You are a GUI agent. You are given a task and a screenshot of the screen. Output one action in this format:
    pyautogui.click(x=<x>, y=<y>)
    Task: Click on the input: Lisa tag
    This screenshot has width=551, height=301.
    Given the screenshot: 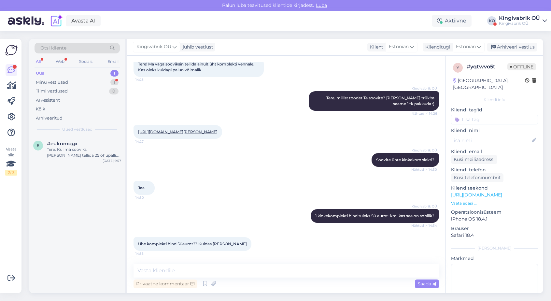 What is the action you would take?
    pyautogui.click(x=494, y=120)
    